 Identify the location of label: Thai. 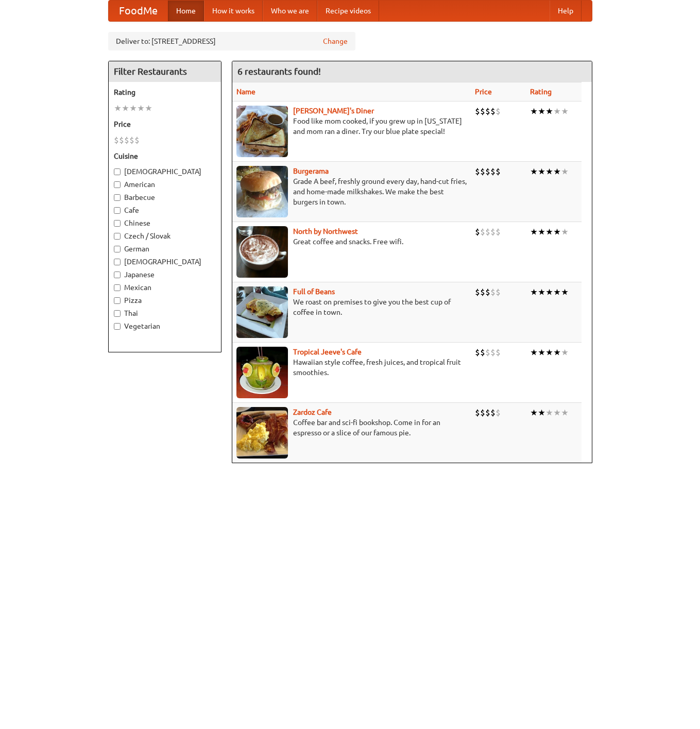
(165, 314).